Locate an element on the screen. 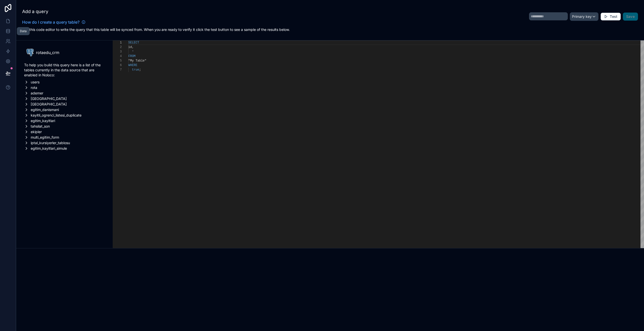  span: ekipler is located at coordinates (36, 132).